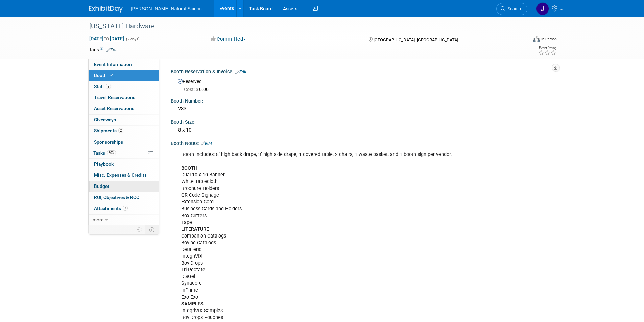 The image size is (644, 322). Describe the element at coordinates (109, 131) in the screenshot. I see `span: Shipments` at that location.